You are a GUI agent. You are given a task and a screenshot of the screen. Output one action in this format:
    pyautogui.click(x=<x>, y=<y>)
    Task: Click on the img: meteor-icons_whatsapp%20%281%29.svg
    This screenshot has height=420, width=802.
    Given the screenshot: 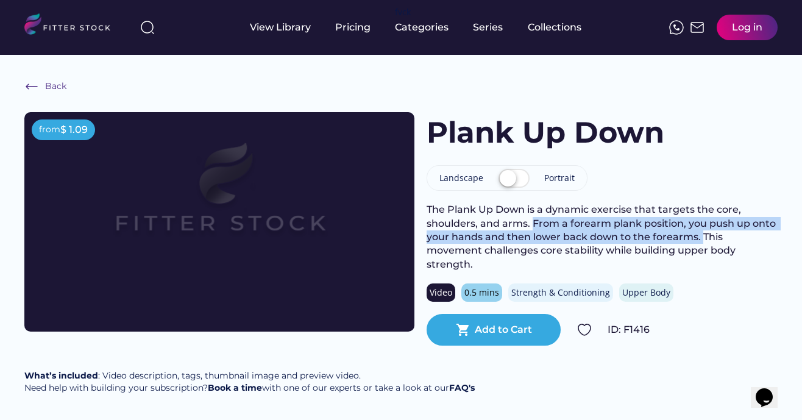 What is the action you would take?
    pyautogui.click(x=677, y=27)
    